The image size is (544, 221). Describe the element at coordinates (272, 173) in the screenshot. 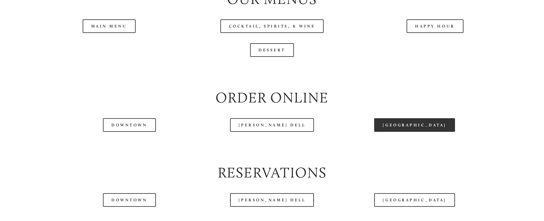

I see `h2: Reservations` at that location.